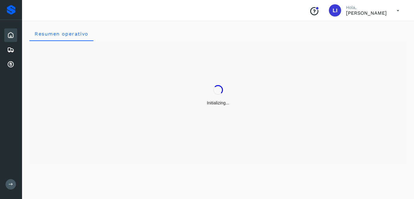  Describe the element at coordinates (367, 13) in the screenshot. I see `p: Lilian Ibarra Garcia` at that location.